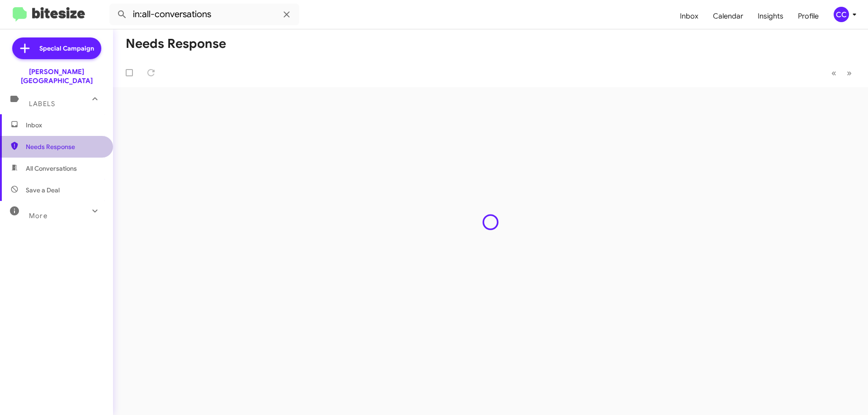  Describe the element at coordinates (808, 16) in the screenshot. I see `span: Profile` at that location.